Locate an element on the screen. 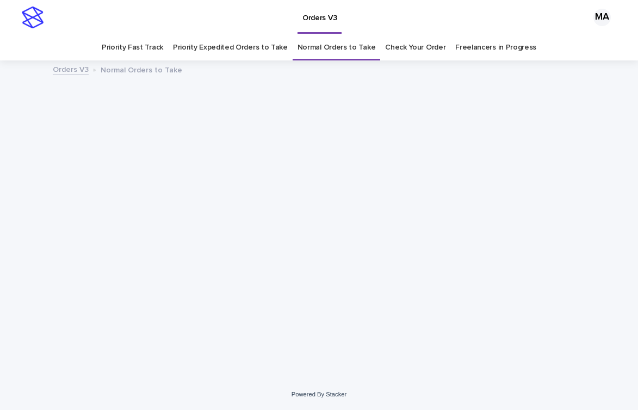 The height and width of the screenshot is (410, 638). a: Priority Expedited Orders to Take is located at coordinates (230, 47).